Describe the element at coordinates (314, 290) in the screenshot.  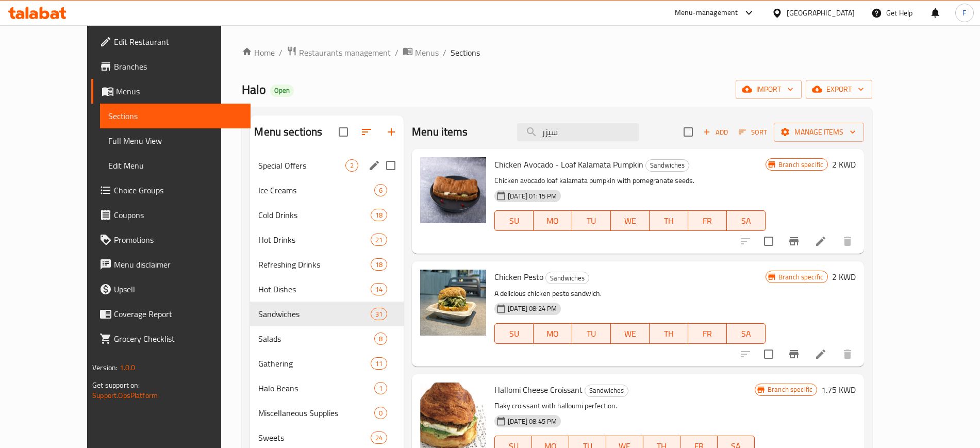
I see `span: Hot Dishes` at that location.